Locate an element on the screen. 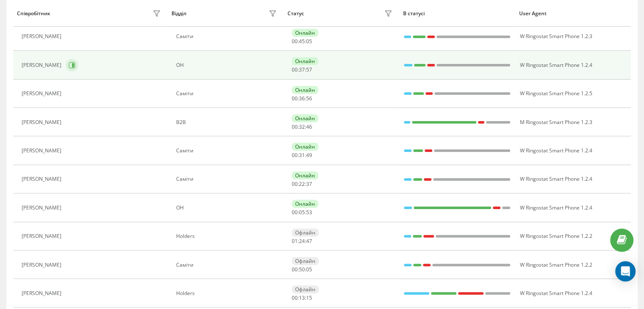  div: Співробітник is located at coordinates (34, 13).